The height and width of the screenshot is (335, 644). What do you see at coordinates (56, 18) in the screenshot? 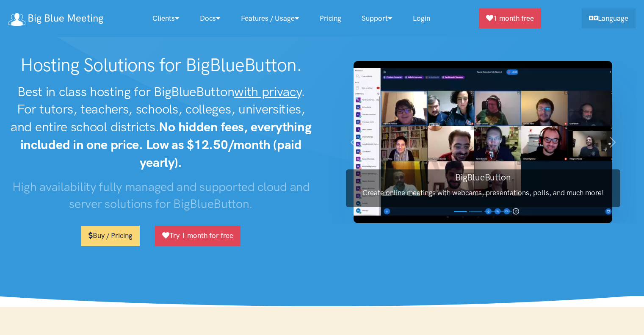
I see `a: Big Blue Meeting` at bounding box center [56, 18].